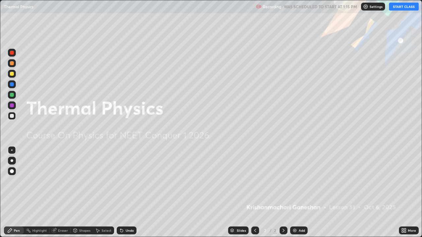 Image resolution: width=422 pixels, height=237 pixels. I want to click on img: add-slide-button, so click(295, 231).